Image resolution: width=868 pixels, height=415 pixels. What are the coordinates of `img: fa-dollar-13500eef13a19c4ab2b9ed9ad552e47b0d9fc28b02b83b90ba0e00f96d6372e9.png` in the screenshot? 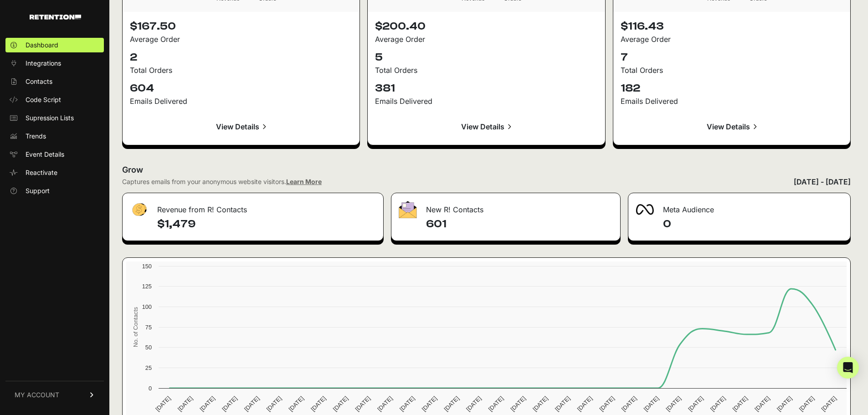 It's located at (139, 210).